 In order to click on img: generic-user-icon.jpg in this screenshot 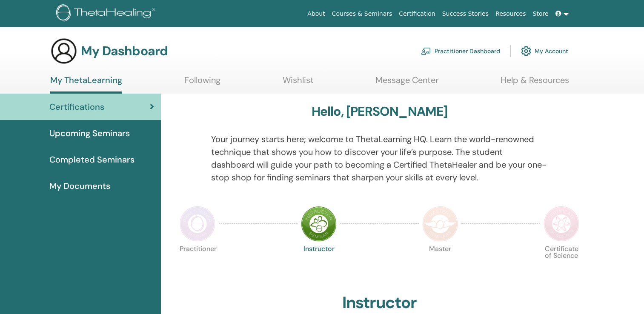, I will do `click(64, 51)`.